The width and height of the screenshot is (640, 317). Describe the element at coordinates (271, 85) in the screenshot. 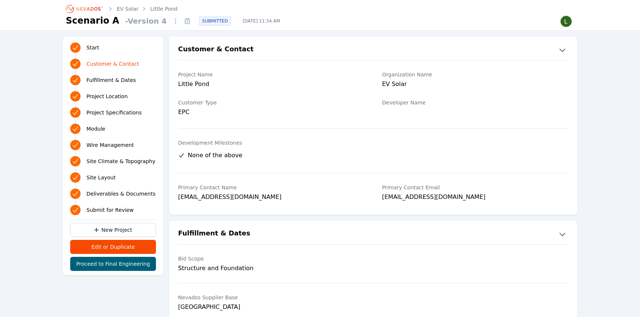

I see `div: Little Pond` at that location.